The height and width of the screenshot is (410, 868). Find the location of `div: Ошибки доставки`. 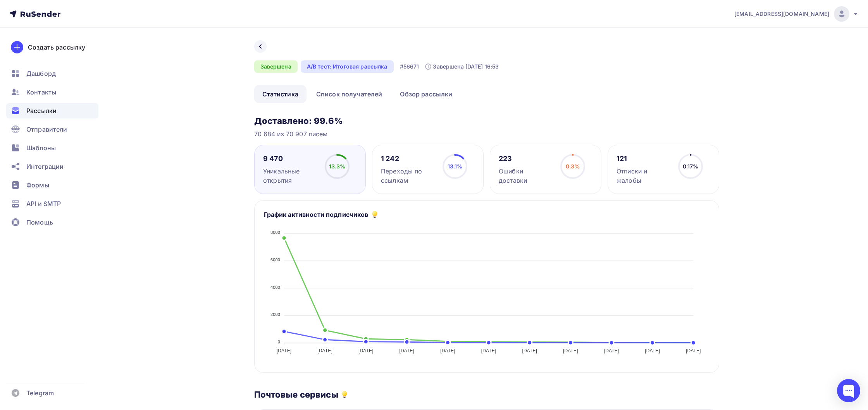

div: Ошибки доставки is located at coordinates (526, 176).